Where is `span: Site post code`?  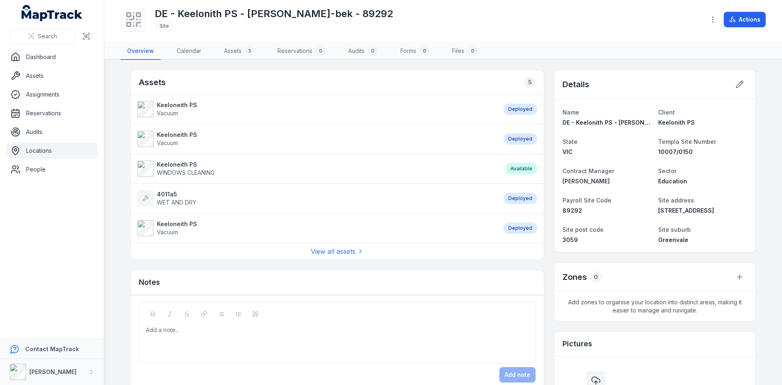 span: Site post code is located at coordinates (583, 229).